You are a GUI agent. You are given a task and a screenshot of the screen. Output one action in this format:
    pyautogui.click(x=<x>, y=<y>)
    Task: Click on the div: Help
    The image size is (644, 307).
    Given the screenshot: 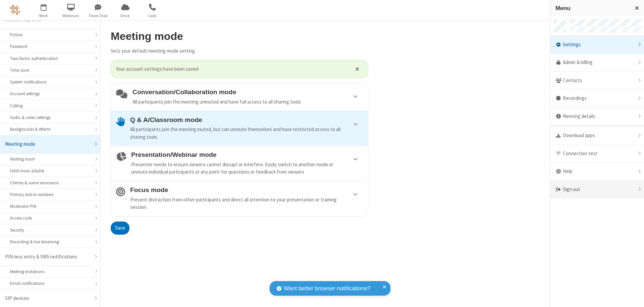 What is the action you would take?
    pyautogui.click(x=597, y=172)
    